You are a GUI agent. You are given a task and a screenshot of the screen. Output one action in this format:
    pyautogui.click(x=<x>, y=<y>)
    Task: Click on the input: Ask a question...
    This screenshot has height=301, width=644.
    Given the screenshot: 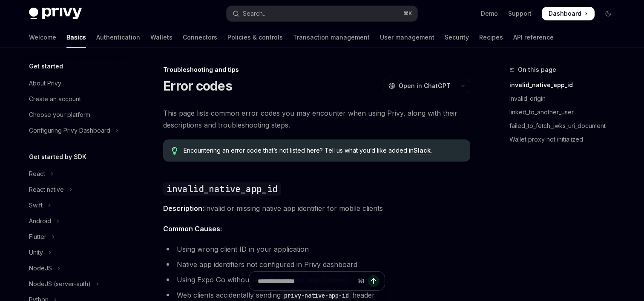 What is the action you would take?
    pyautogui.click(x=306, y=281)
    